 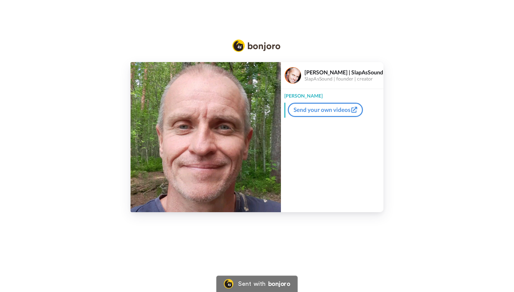 What do you see at coordinates (293, 76) in the screenshot?
I see `img: Profile Image` at bounding box center [293, 76].